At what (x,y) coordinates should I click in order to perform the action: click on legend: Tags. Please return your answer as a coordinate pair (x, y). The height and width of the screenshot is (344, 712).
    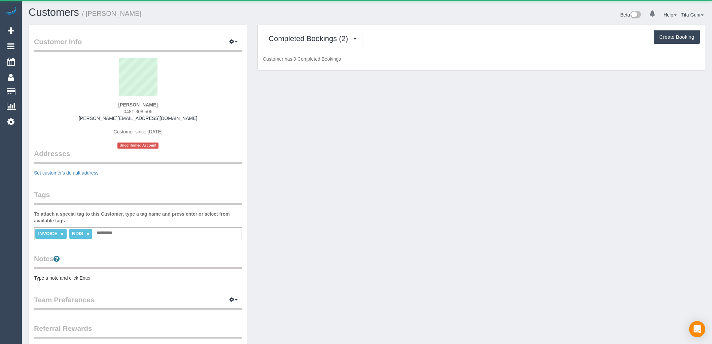
    Looking at the image, I should click on (138, 197).